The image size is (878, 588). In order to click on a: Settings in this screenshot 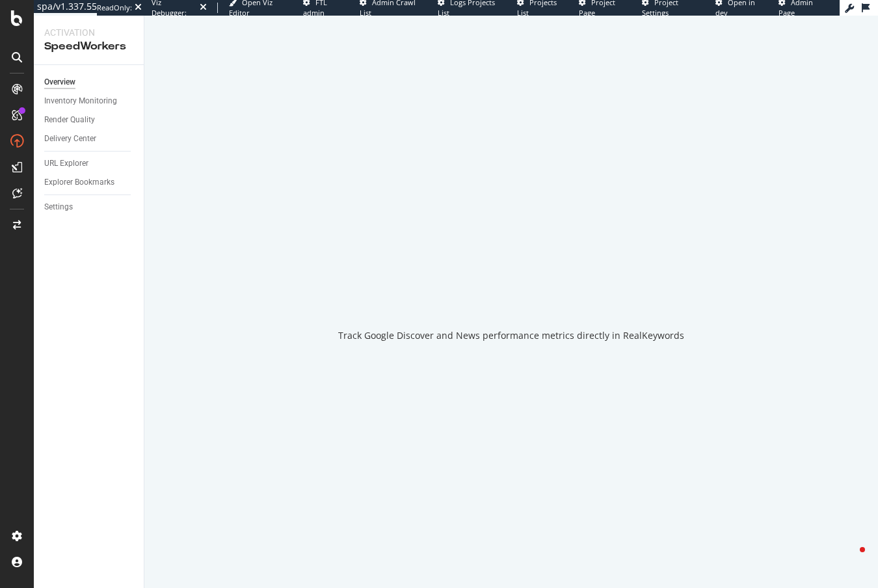, I will do `click(89, 207)`.